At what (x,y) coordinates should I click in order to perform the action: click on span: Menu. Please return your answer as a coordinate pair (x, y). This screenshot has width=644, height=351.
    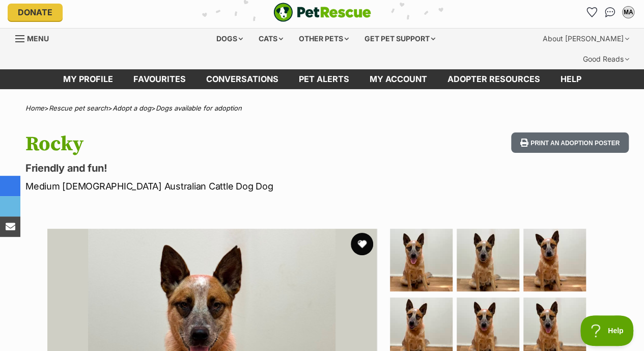
    Looking at the image, I should click on (38, 38).